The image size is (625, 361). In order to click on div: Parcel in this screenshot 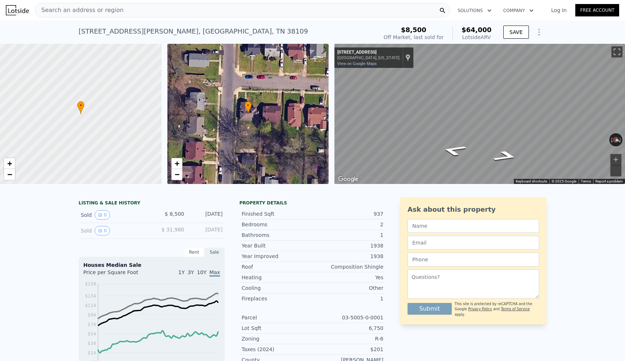, I will do `click(277, 318)`.